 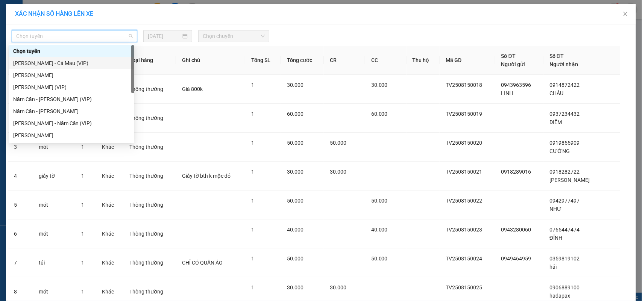 What do you see at coordinates (556, 122) in the screenshot?
I see `span: DIỄM` at bounding box center [556, 122].